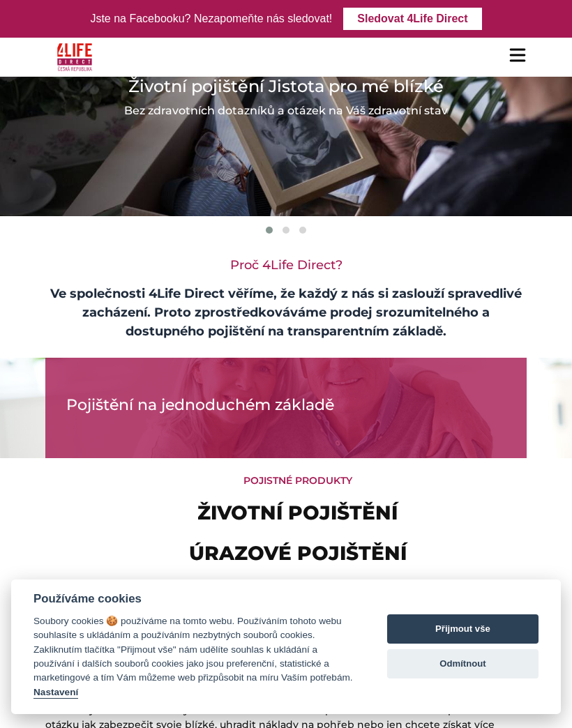 Image resolution: width=572 pixels, height=728 pixels. What do you see at coordinates (286, 406) in the screenshot?
I see `h2: Pojištění na jednoduchém základě` at bounding box center [286, 406].